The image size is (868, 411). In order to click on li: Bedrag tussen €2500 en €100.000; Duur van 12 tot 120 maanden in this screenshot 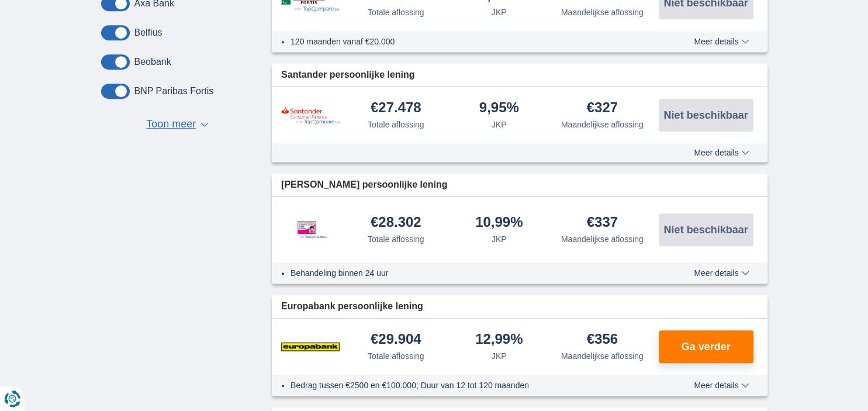, I will do `click(470, 385)`.